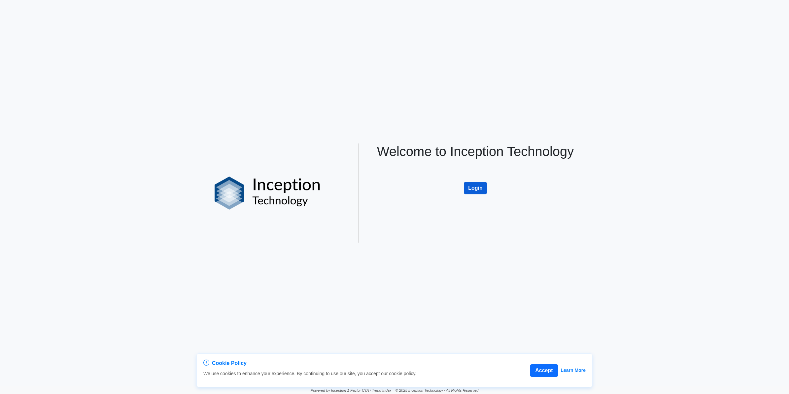  What do you see at coordinates (476, 151) in the screenshot?
I see `h1: Welcome to Inception Technology` at bounding box center [476, 151].